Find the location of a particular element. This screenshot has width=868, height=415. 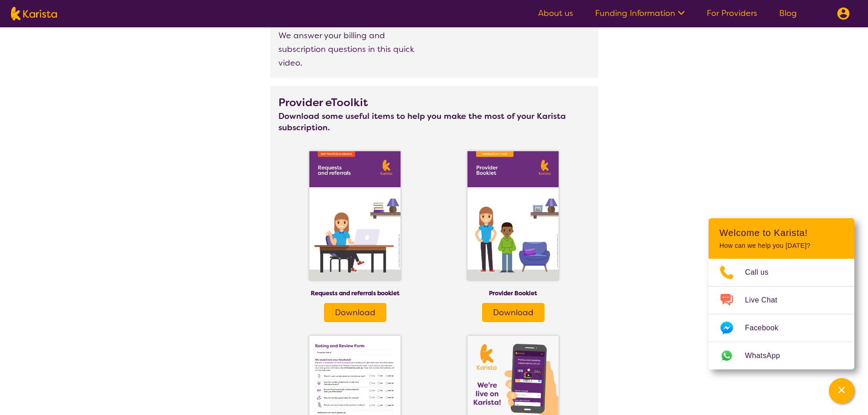

a: Blog is located at coordinates (788, 13).